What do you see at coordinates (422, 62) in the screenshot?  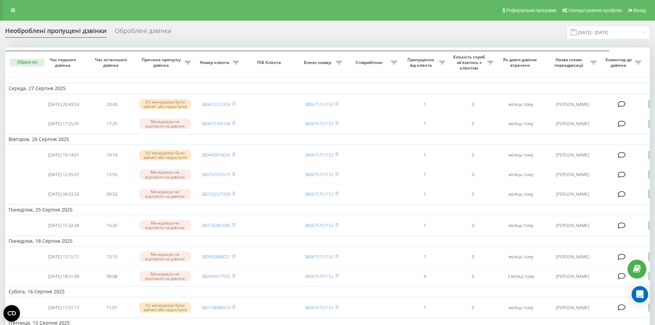 I see `span: Пропущених від клієнта` at bounding box center [422, 62].